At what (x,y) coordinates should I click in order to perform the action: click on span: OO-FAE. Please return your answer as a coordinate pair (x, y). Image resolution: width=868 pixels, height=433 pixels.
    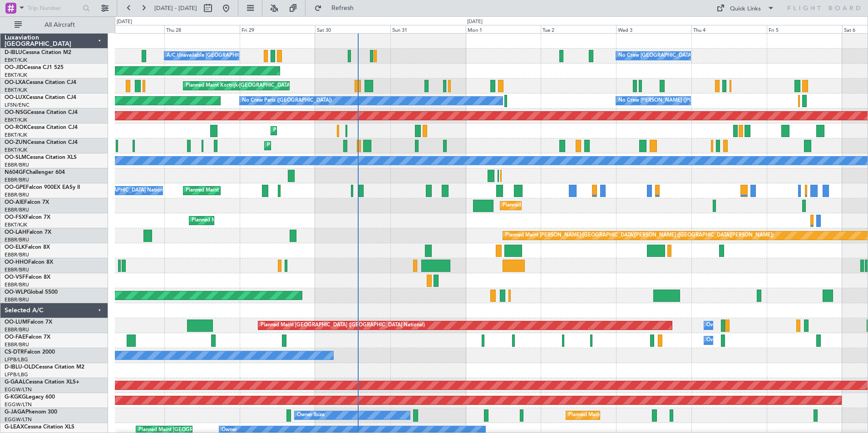
    Looking at the image, I should click on (15, 337).